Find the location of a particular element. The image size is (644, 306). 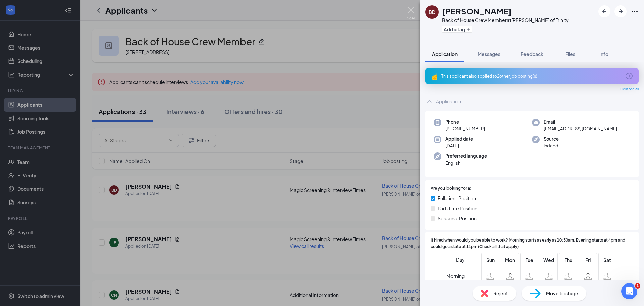

span: Indeed is located at coordinates (551, 146).